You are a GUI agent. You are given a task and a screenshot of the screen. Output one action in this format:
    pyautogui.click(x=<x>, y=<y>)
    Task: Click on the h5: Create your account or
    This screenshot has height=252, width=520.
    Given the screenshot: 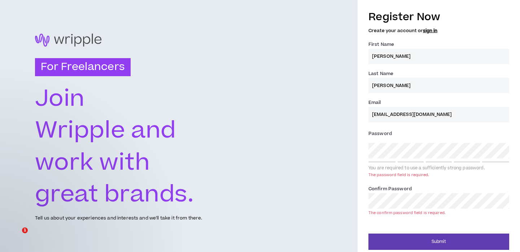 What is the action you would take?
    pyautogui.click(x=438, y=31)
    